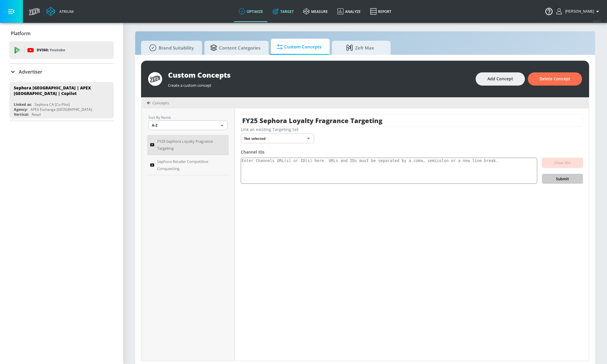 Image resolution: width=607 pixels, height=364 pixels. I want to click on div: DV360: Youtube, so click(61, 50).